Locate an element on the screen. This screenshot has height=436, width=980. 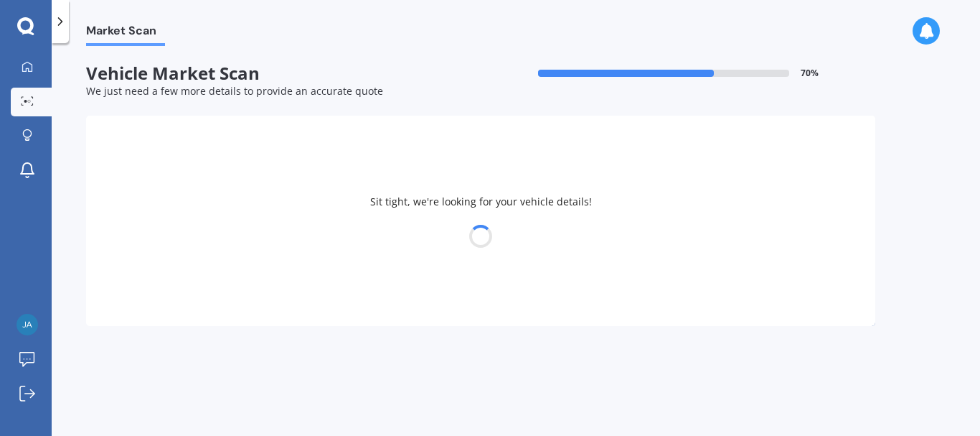
span: 70 % is located at coordinates (810, 74).